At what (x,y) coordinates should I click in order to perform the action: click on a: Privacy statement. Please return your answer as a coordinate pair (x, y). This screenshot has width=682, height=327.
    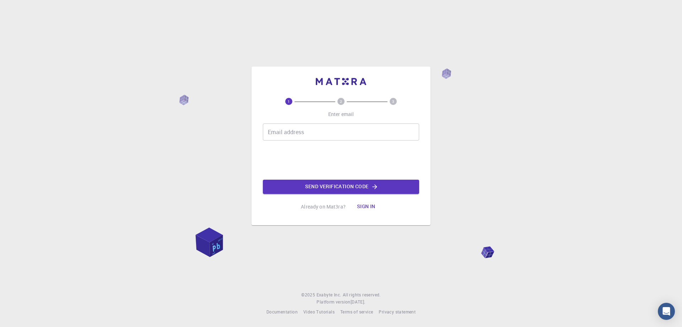
    Looking at the image, I should click on (397, 312).